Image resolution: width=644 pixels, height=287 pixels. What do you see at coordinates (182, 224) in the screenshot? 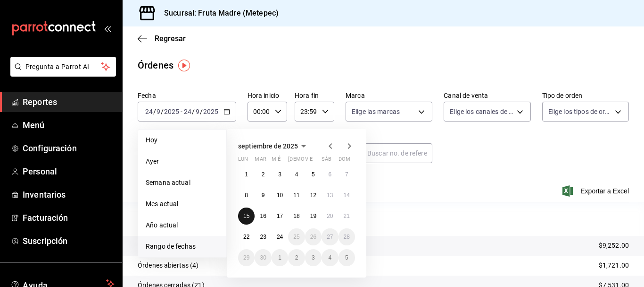
I see `span: Año actual` at bounding box center [182, 224].